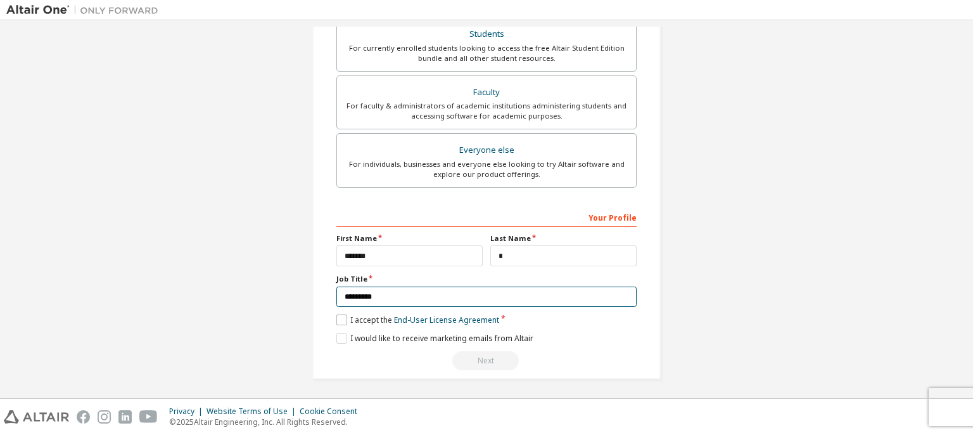 The width and height of the screenshot is (973, 435). I want to click on div: Cookie Consent, so click(332, 411).